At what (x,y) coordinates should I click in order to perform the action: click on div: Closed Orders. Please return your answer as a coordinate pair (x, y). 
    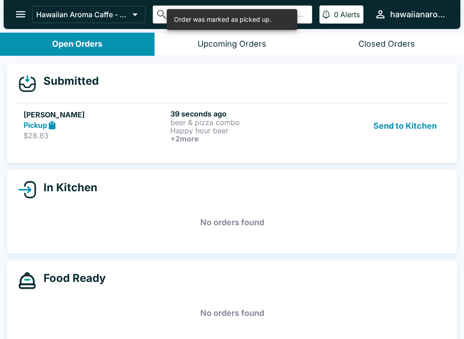
    Looking at the image, I should click on (387, 44).